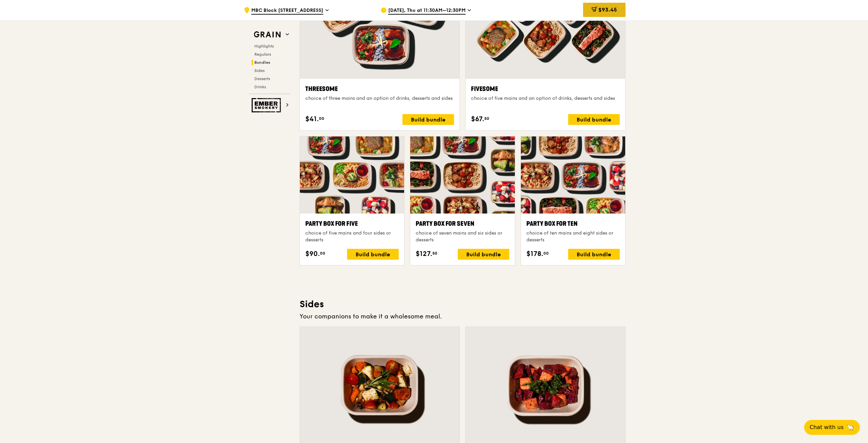 This screenshot has height=443, width=868. I want to click on div: Party Box for Seven, so click(462, 224).